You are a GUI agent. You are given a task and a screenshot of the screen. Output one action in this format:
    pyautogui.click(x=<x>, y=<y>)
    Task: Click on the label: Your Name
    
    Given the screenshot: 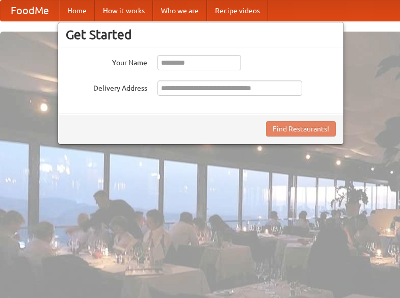 What is the action you would take?
    pyautogui.click(x=106, y=61)
    